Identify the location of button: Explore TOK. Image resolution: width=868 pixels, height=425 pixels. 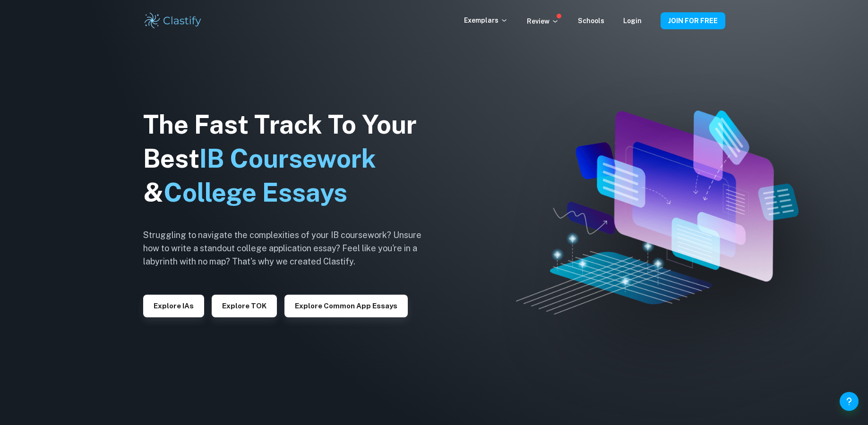
(244, 306).